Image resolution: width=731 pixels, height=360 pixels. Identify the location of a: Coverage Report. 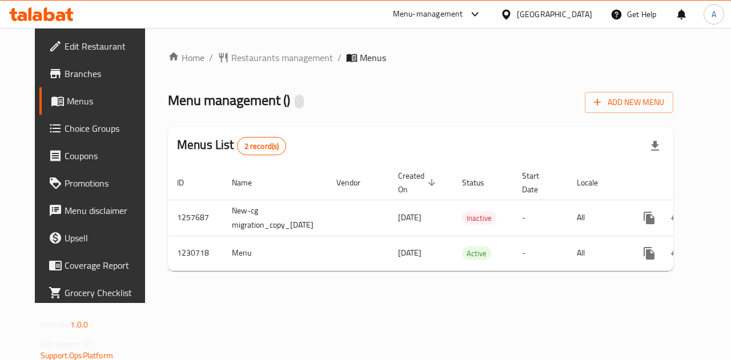
(98, 266).